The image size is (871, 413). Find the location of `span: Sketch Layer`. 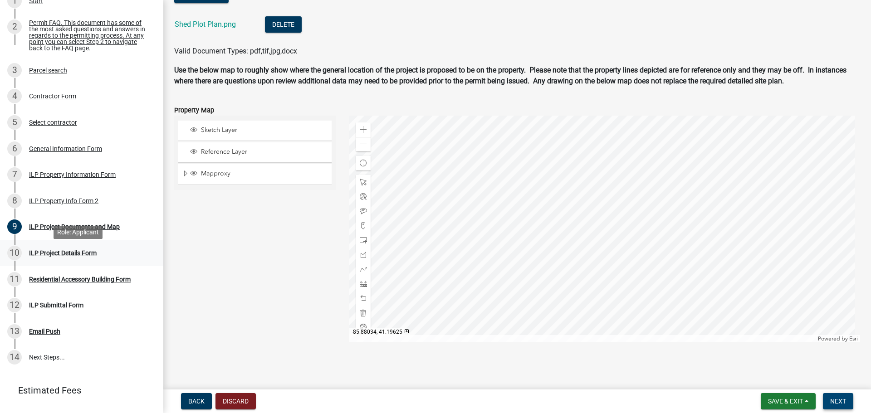

span: Sketch Layer is located at coordinates (264, 130).